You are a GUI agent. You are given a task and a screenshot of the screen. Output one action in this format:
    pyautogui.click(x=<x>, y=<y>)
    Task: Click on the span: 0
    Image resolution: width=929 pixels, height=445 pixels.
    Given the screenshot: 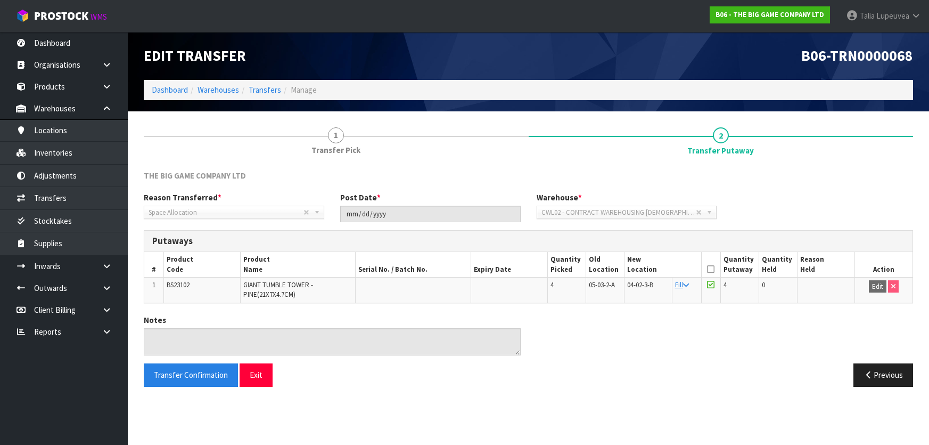 What is the action you would take?
    pyautogui.click(x=764, y=284)
    